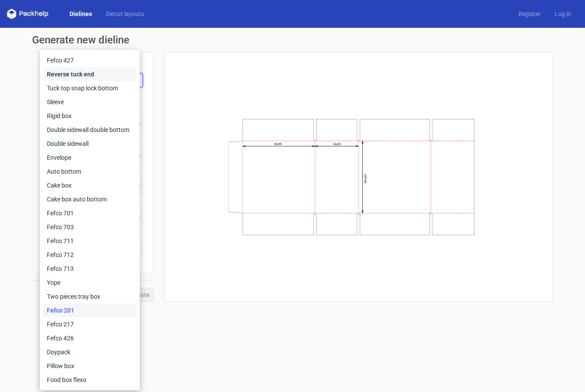 The height and width of the screenshot is (392, 585). Describe the element at coordinates (90, 172) in the screenshot. I see `div: Auto bottom` at that location.